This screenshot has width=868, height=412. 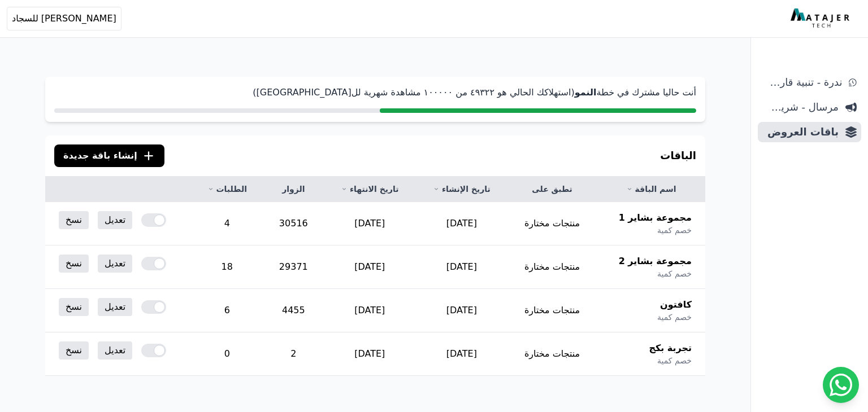 What do you see at coordinates (585, 92) in the screenshot?
I see `strong: النمو` at bounding box center [585, 92].